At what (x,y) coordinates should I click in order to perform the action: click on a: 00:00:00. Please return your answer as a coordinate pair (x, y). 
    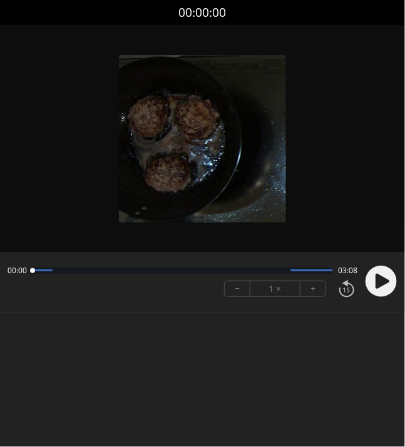
    Looking at the image, I should click on (203, 13).